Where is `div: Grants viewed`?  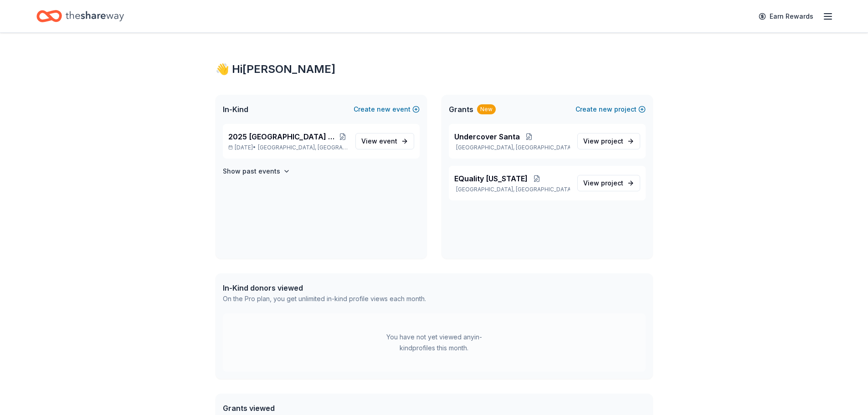
div: Grants viewed is located at coordinates (310, 408).